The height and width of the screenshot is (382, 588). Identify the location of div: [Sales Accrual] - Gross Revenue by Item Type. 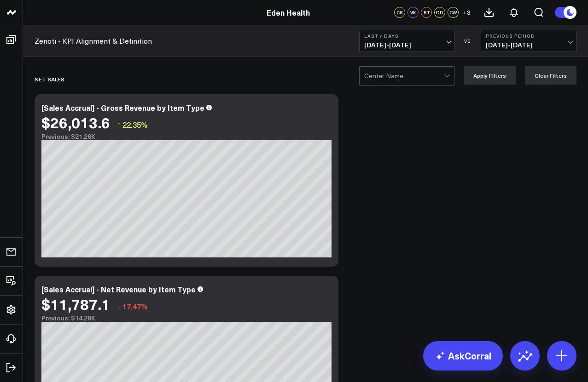
(123, 108).